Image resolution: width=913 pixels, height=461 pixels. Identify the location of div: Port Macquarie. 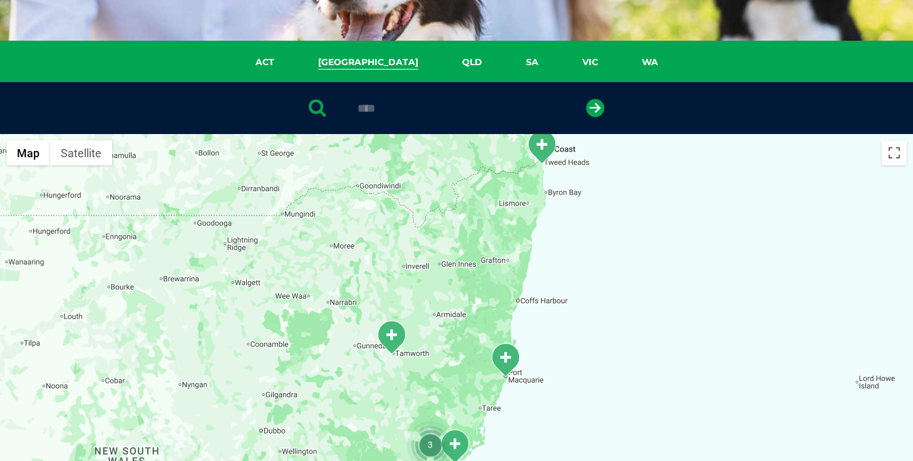
(505, 360).